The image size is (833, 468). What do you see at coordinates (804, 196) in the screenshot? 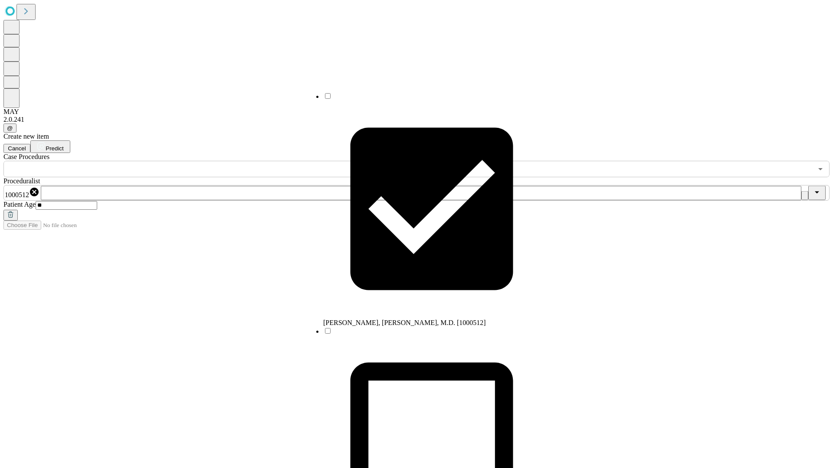
I see `button: Clear` at bounding box center [804, 196].